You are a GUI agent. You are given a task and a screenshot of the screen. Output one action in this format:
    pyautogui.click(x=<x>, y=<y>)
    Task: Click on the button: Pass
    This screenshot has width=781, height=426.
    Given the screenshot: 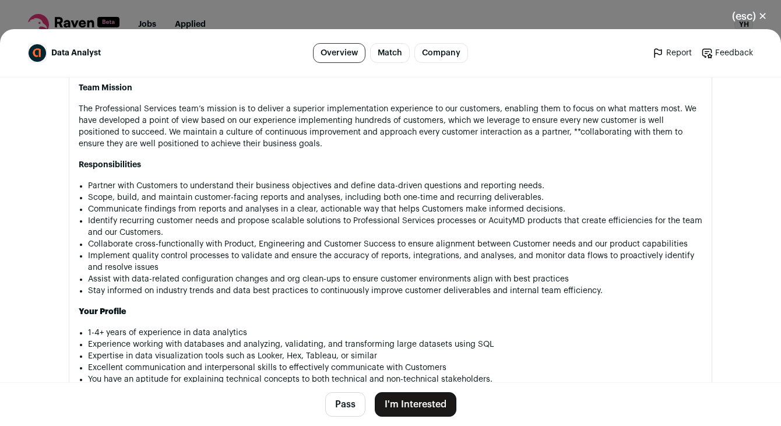 What is the action you would take?
    pyautogui.click(x=345, y=405)
    